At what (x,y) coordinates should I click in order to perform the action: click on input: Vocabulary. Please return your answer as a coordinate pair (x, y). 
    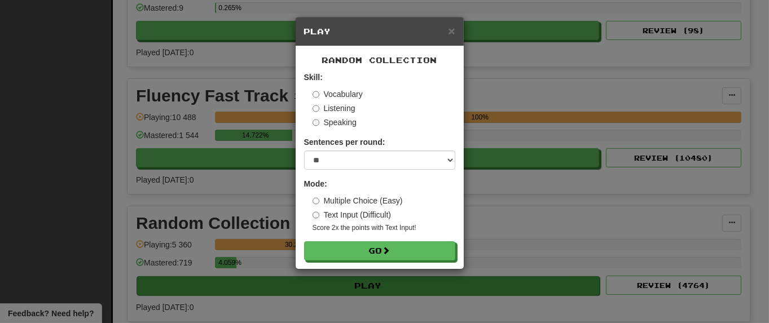
    Looking at the image, I should click on (316, 94).